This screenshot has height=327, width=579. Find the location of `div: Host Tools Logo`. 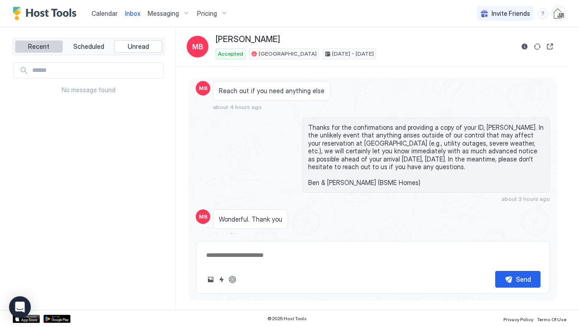

div: Host Tools Logo is located at coordinates (47, 14).